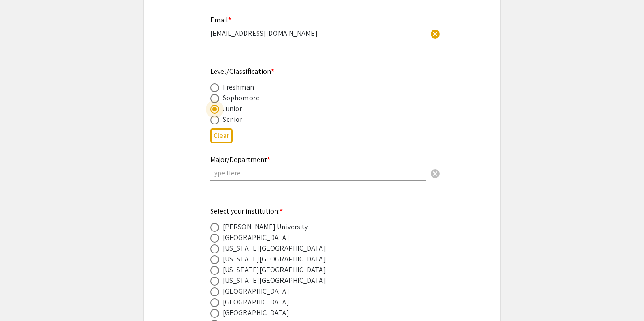 The height and width of the screenshot is (321, 644). Describe the element at coordinates (233, 109) in the screenshot. I see `div: Junior` at that location.